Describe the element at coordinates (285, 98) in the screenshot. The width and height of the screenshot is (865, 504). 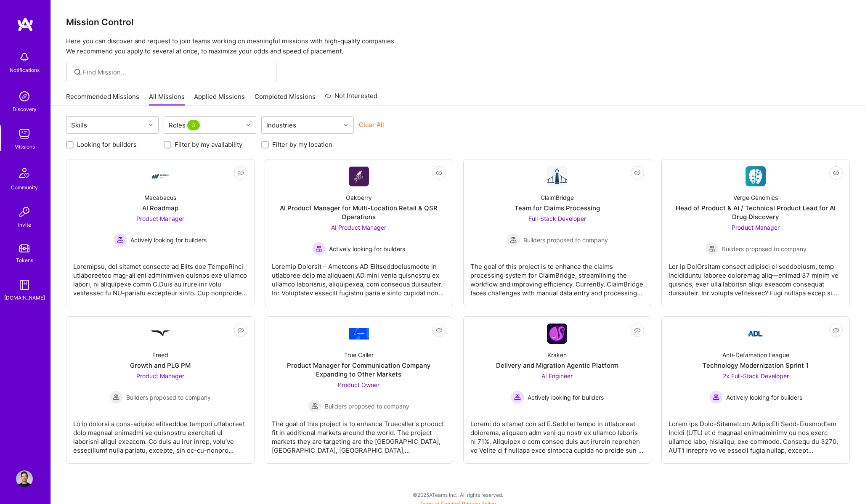
I see `a: Completed Missions` at that location.